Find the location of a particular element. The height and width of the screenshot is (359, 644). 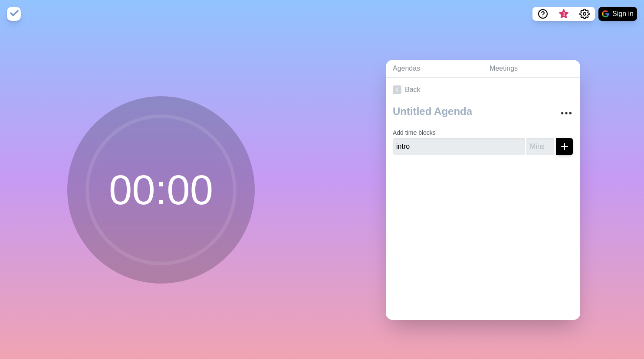

label: Add time blocks is located at coordinates (414, 133).